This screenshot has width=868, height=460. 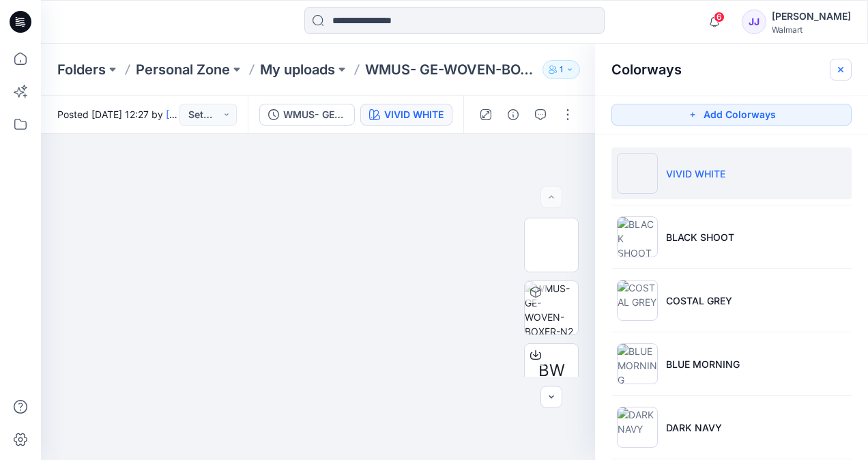 I want to click on p: WMUS- GE-WOVEN-BOXER-N2, so click(x=451, y=69).